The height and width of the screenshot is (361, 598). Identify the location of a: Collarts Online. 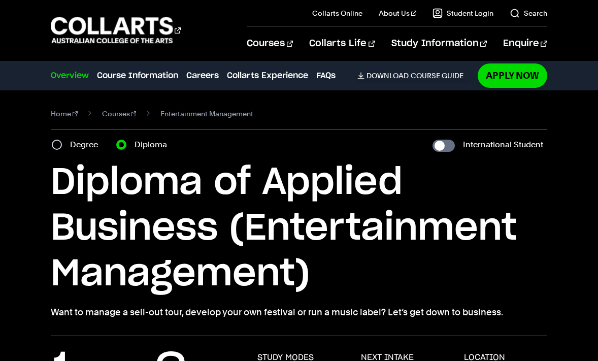
(337, 13).